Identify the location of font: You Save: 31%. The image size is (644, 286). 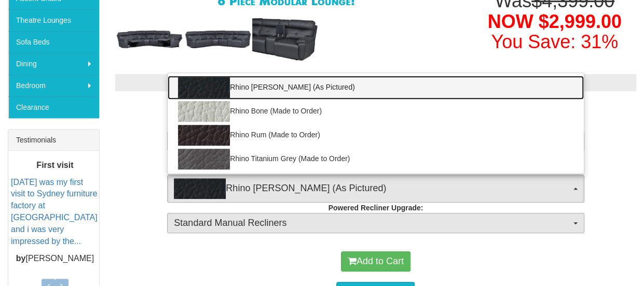
(554, 42).